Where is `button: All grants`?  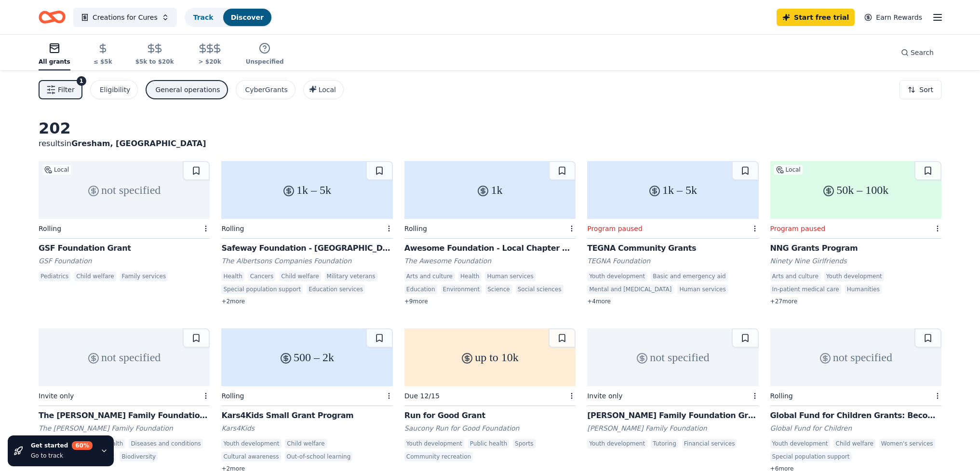
button: All grants is located at coordinates (55, 55).